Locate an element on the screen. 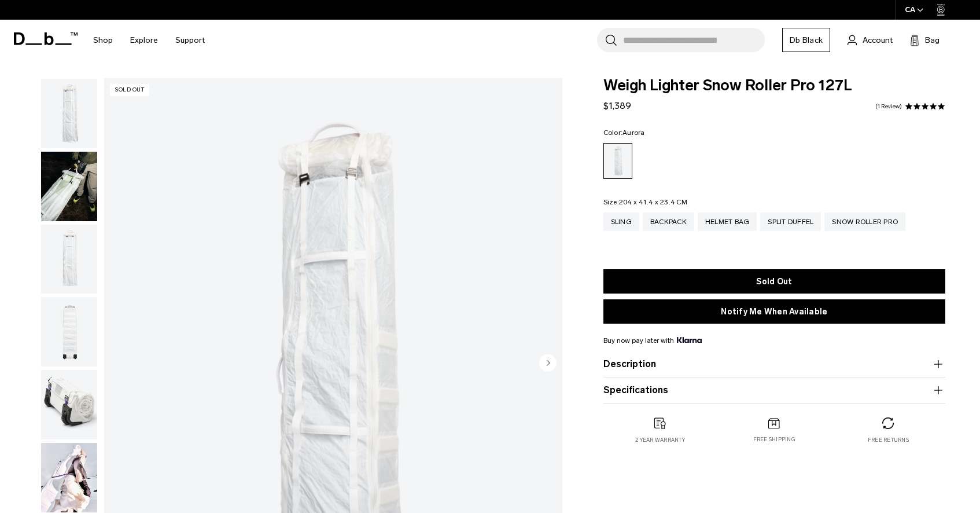 The height and width of the screenshot is (513, 980). p: 2 year warranty is located at coordinates (660, 439).